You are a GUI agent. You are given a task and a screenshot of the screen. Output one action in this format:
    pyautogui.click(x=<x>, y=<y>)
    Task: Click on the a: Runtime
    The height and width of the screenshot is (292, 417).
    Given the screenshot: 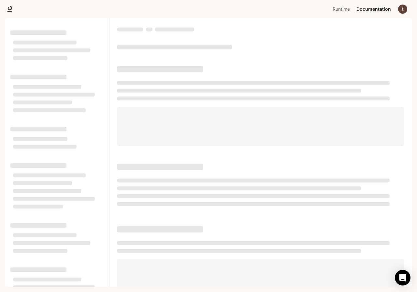 What is the action you would take?
    pyautogui.click(x=341, y=9)
    